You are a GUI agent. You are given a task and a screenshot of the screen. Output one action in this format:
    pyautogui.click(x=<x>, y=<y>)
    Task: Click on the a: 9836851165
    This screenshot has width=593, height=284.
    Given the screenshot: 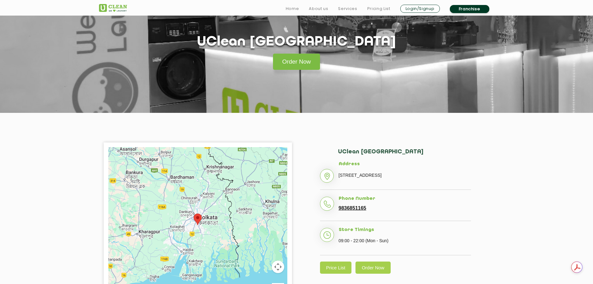 What is the action you would take?
    pyautogui.click(x=353, y=208)
    